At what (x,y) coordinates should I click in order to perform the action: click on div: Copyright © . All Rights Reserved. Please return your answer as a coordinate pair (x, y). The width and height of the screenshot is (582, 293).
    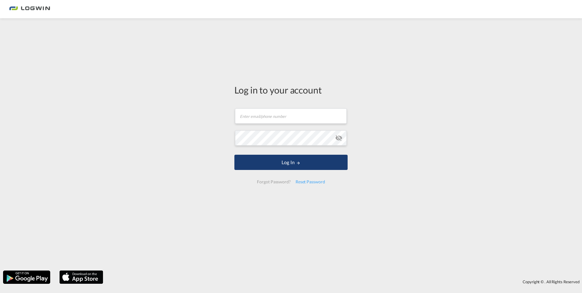
    Looking at the image, I should click on (344, 281).